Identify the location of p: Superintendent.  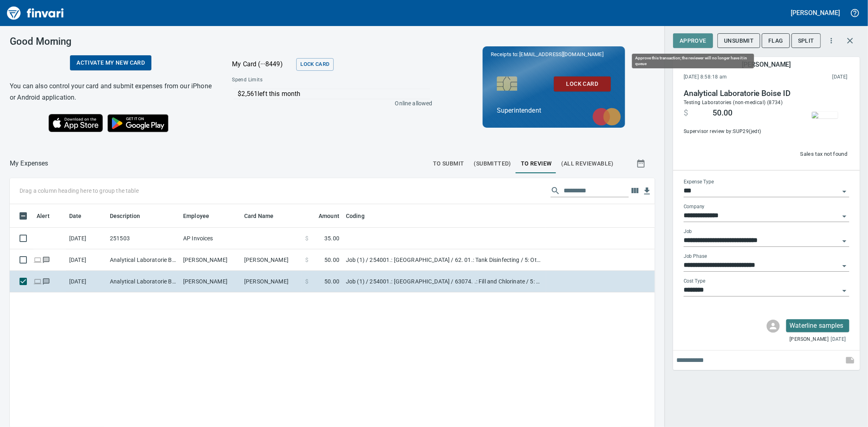
(554, 110).